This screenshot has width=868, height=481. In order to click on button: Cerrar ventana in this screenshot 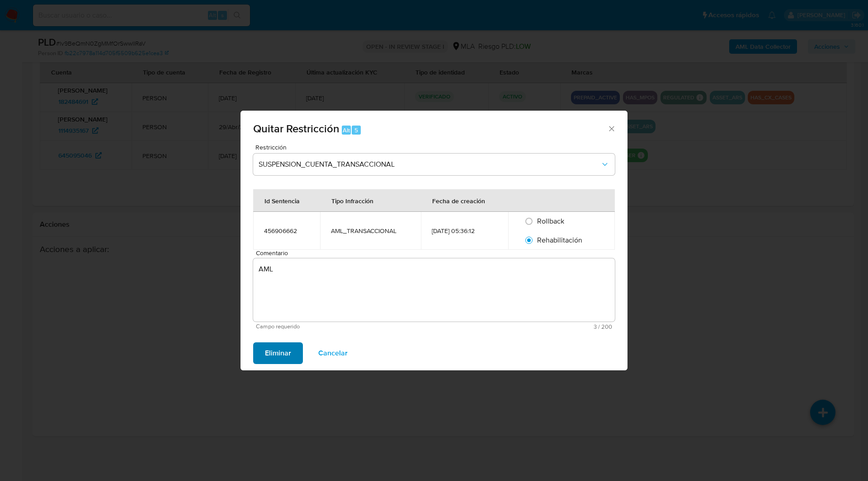, I will do `click(611, 128)`.